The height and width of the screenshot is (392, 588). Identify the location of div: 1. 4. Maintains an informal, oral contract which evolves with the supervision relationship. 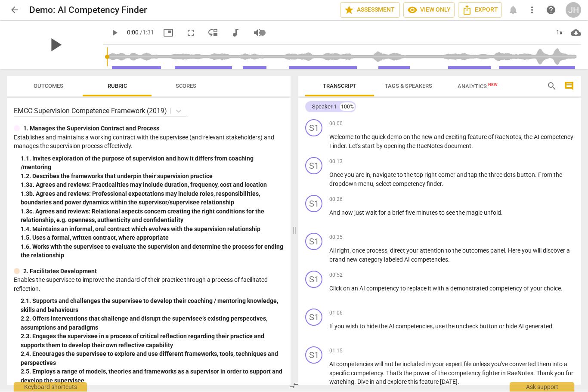
(152, 229).